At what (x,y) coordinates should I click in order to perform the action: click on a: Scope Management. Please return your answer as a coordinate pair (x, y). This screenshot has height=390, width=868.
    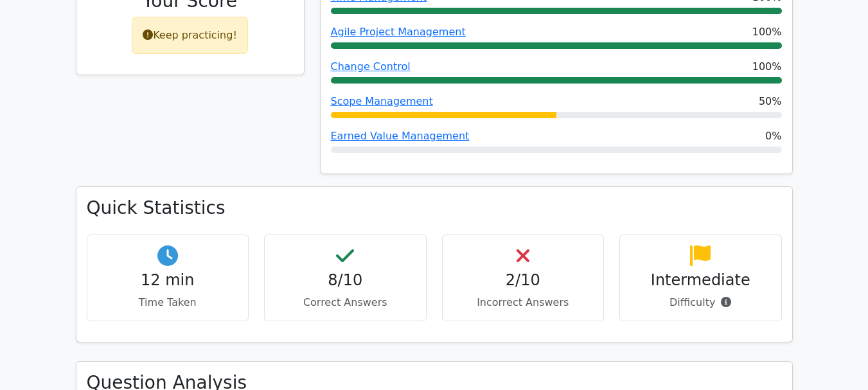
    Looking at the image, I should click on (382, 101).